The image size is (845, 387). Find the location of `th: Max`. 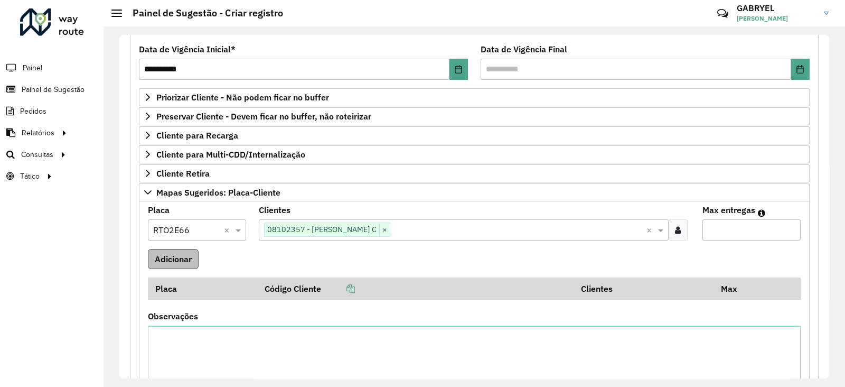

th: Max is located at coordinates (735, 288).